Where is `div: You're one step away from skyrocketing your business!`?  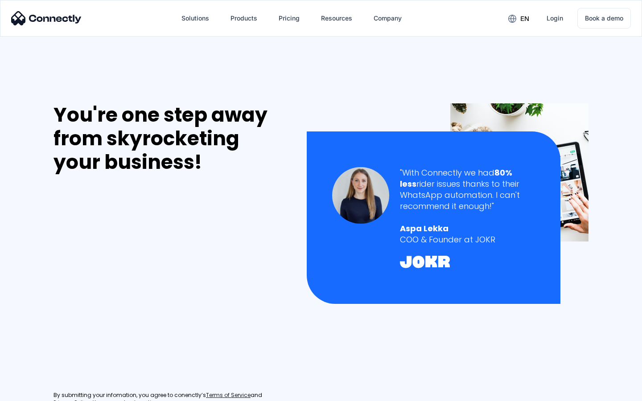
div: You're one step away from skyrocketing your business! is located at coordinates (171, 139).